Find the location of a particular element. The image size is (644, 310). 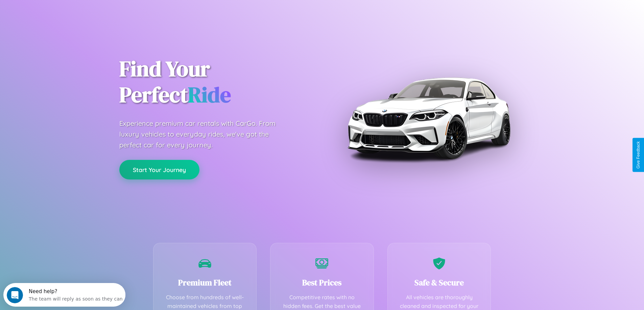

h3: Premium Fleet is located at coordinates (205, 283).